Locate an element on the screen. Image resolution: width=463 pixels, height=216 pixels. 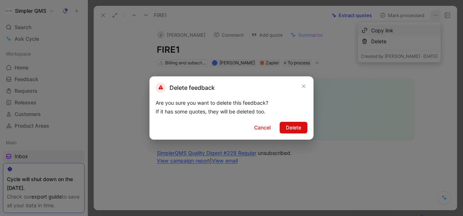
div: Are you sure you want to delete this feedback? If it has some quotes, they will be deleted too. is located at coordinates (231, 107).